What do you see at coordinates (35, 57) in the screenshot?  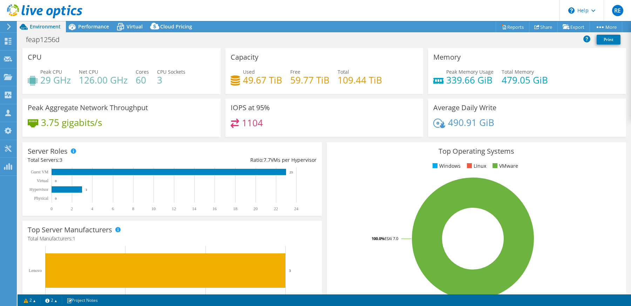 I see `h3: CPU` at bounding box center [35, 57].